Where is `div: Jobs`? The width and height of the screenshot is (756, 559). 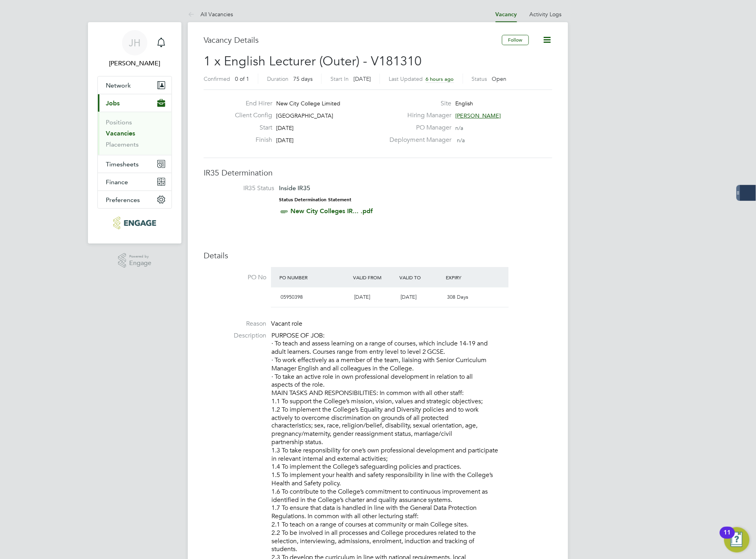 div: Jobs is located at coordinates (135, 133).